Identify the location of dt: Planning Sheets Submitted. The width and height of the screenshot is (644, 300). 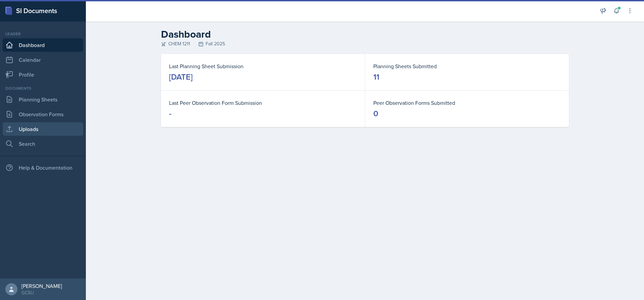
(467, 66).